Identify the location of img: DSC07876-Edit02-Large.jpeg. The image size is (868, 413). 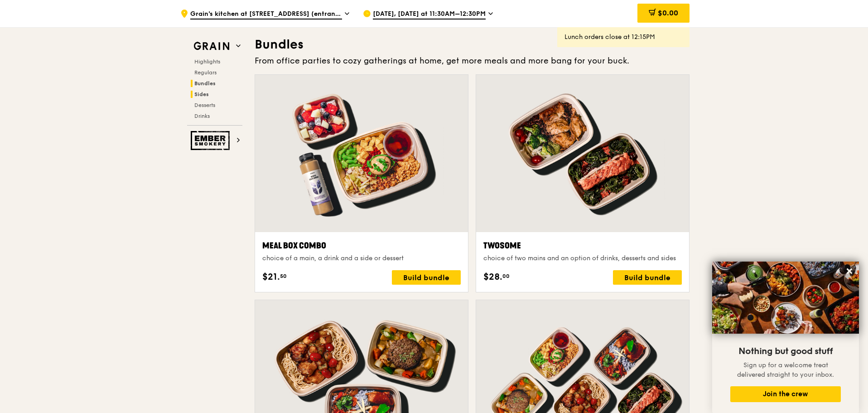
(786, 298).